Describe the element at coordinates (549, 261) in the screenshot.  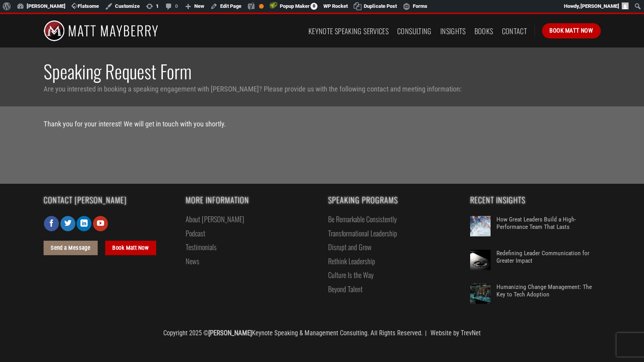
I see `a: Redefining Leader Communication for Greater Impact` at that location.